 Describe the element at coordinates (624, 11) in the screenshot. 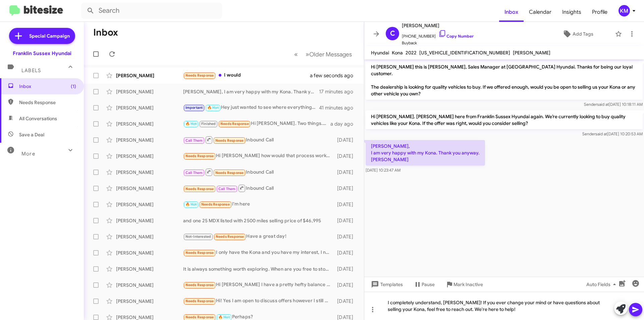

I see `div: KM` at that location.